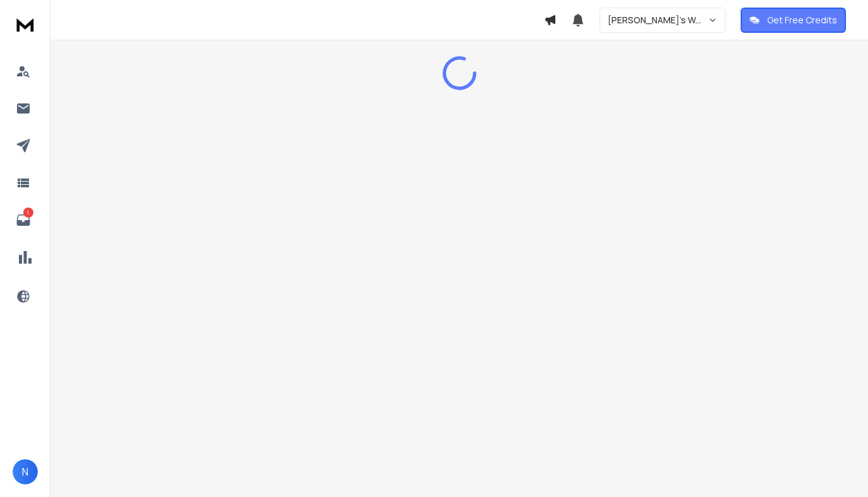  What do you see at coordinates (25, 472) in the screenshot?
I see `span: N` at bounding box center [25, 472].